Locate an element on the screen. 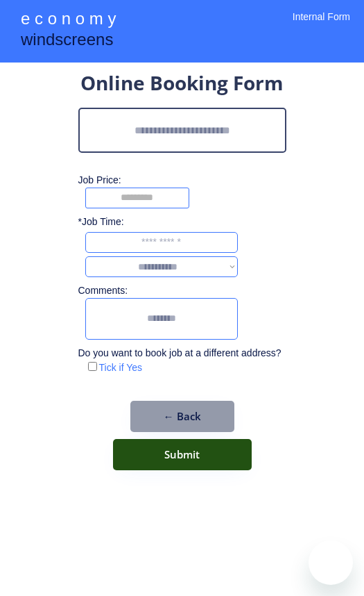 Image resolution: width=364 pixels, height=596 pixels. div: Online Booking Form is located at coordinates (182, 85).